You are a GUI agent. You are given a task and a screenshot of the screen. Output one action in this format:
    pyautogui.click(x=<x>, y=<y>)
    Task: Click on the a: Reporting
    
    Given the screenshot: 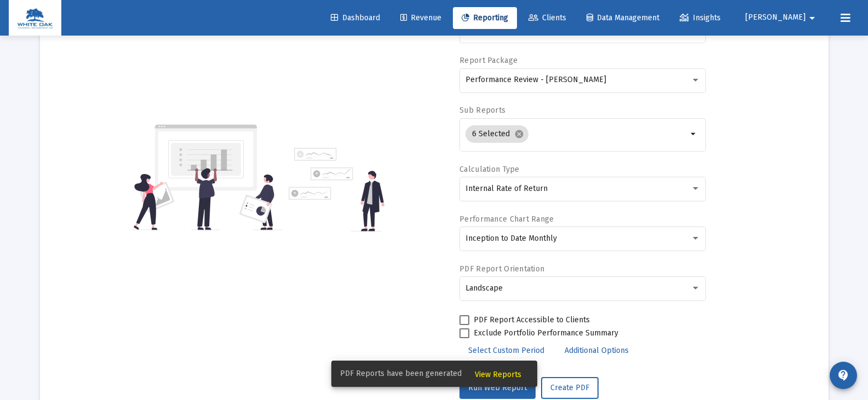 What is the action you would take?
    pyautogui.click(x=485, y=18)
    